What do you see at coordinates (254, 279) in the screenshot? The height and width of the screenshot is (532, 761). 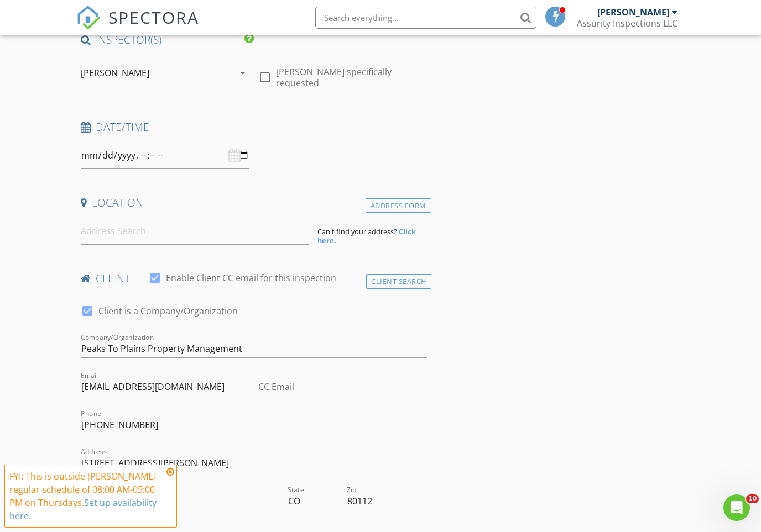 I see `h4: client` at bounding box center [254, 279].